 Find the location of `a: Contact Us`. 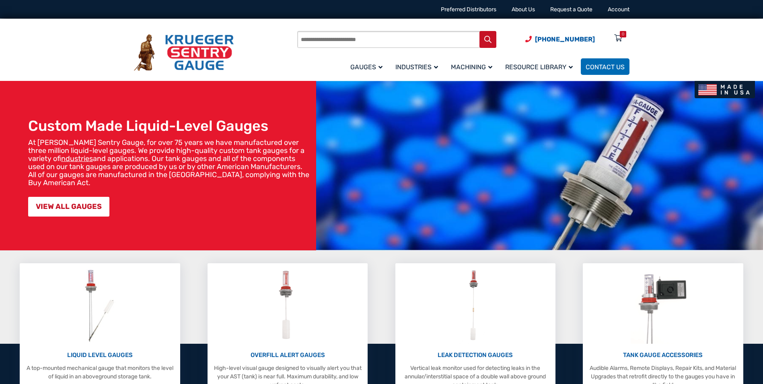

a: Contact Us is located at coordinates (605, 66).